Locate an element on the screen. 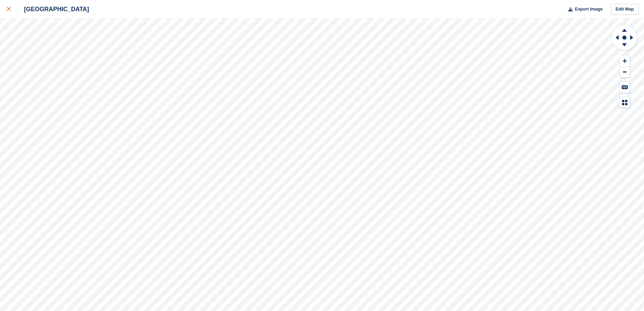 The width and height of the screenshot is (644, 311). button: Map Legend is located at coordinates (625, 102).